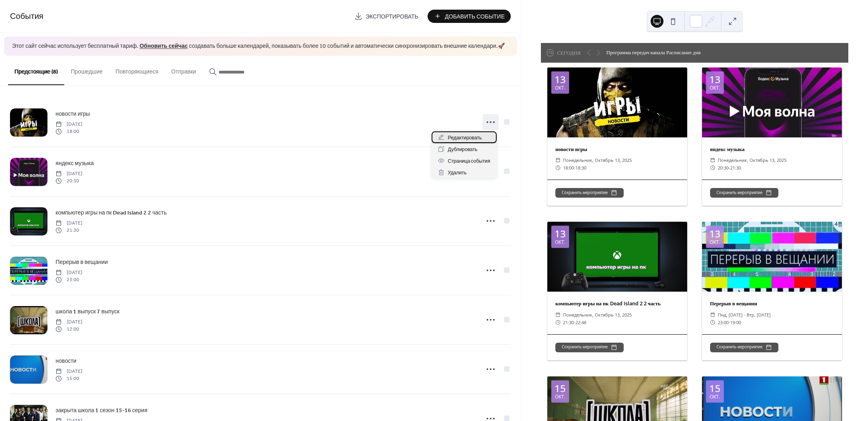 Image resolution: width=868 pixels, height=421 pixels. What do you see at coordinates (772, 303) in the screenshot?
I see `div: Перерыв в вещании` at bounding box center [772, 303].